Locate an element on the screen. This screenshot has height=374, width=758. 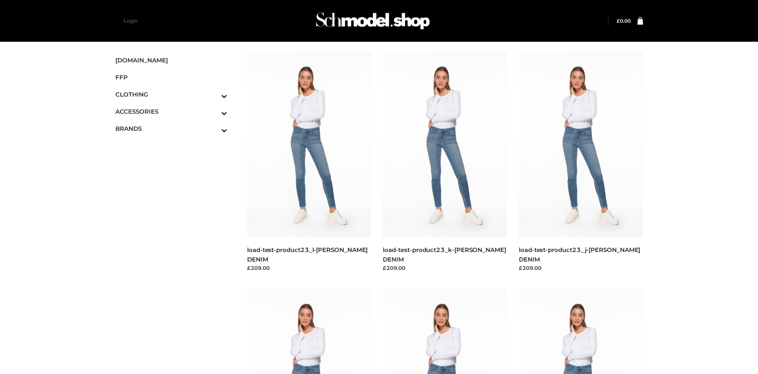
a: Login is located at coordinates (131, 21).